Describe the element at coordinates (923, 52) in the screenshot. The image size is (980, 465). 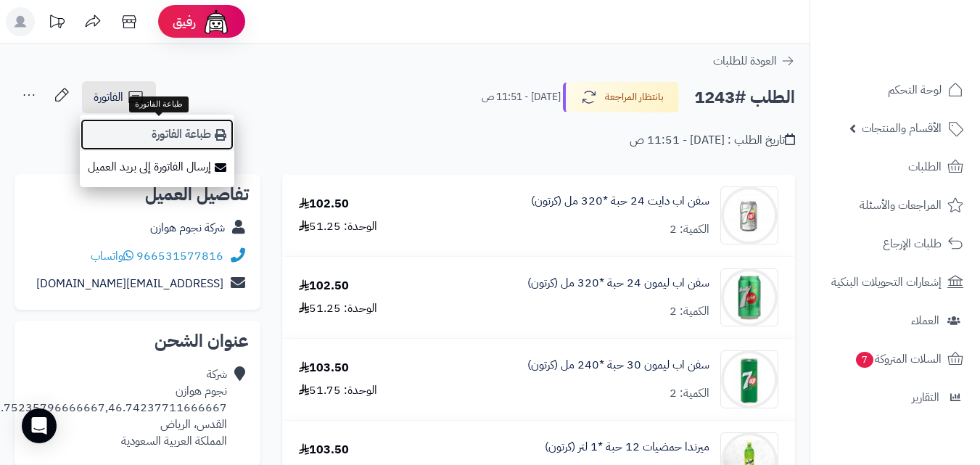
I see `img: logo-2.png` at that location.